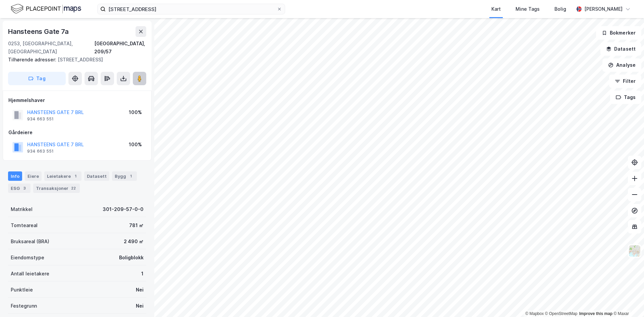 The image size is (644, 317). What do you see at coordinates (625, 81) in the screenshot?
I see `button: Filter` at bounding box center [625, 81].